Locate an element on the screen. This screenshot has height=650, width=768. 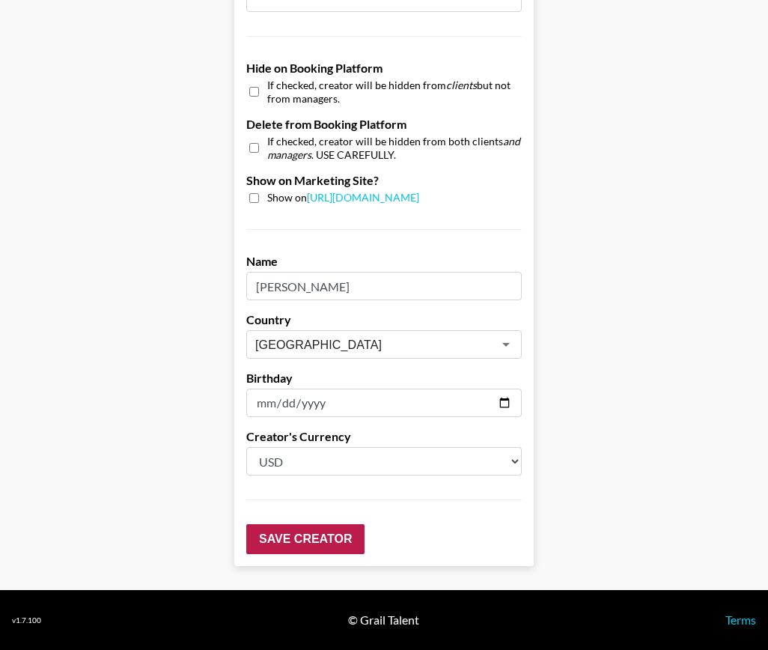
input: Save Creator is located at coordinates (305, 539).